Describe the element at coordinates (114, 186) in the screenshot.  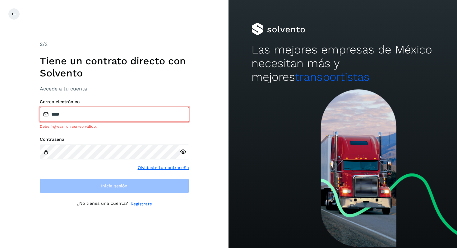
I see `button: Inicia sesión` at that location.